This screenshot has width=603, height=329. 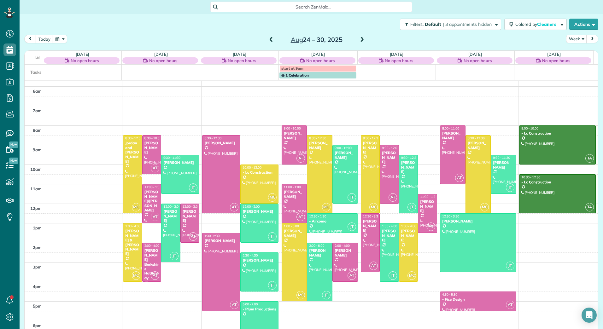 I want to click on span: 12:00 - 3:00, so click(x=172, y=207).